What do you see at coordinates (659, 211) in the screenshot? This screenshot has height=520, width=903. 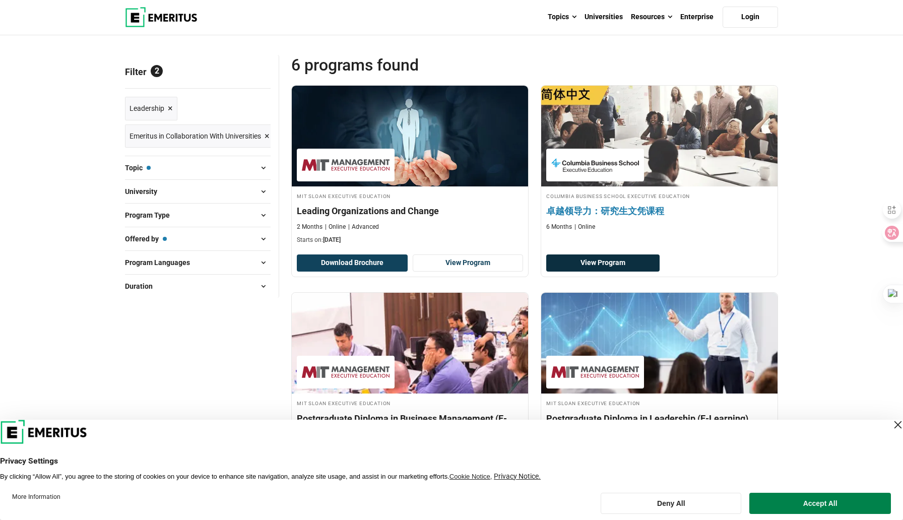 I see `h4: 卓越领导力：研究生文凭课程` at bounding box center [659, 211].